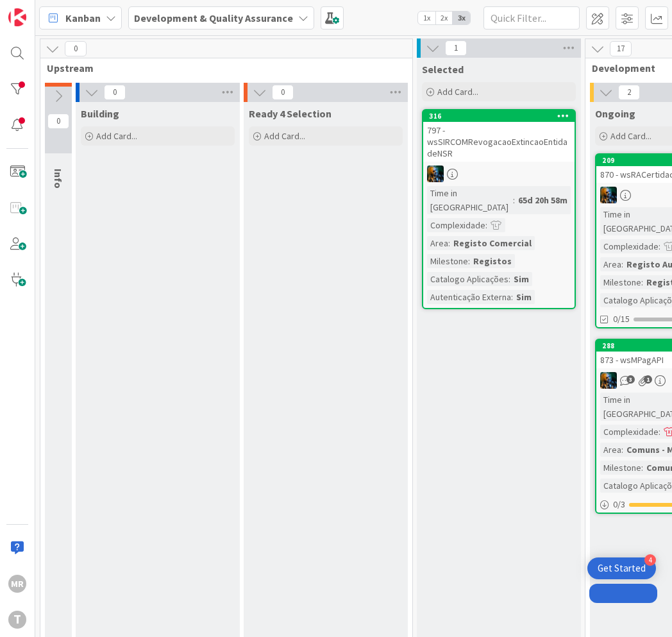 The width and height of the screenshot is (672, 637). Describe the element at coordinates (629, 92) in the screenshot. I see `span: 2` at that location.